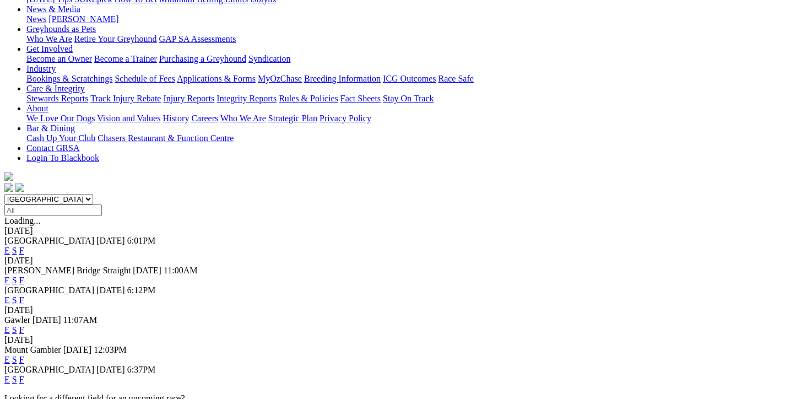 The image size is (785, 399). Describe the element at coordinates (308, 98) in the screenshot. I see `a: Rules & Policies` at that location.